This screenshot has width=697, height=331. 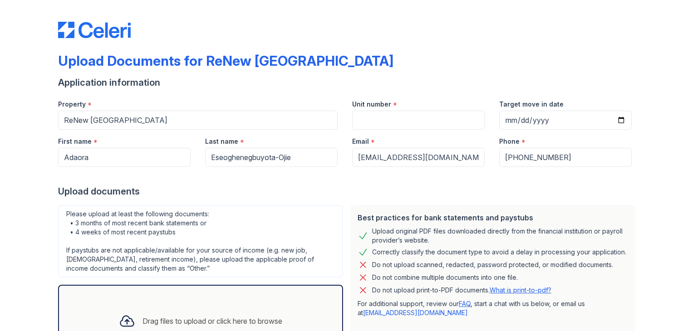 What do you see at coordinates (94, 30) in the screenshot?
I see `img: CE_Logo_Blue-a8612792a0a2168367f1c8372b55b34899dd931a85d93a1a3d3e32e68fde9ad4.png` at bounding box center [94, 30].